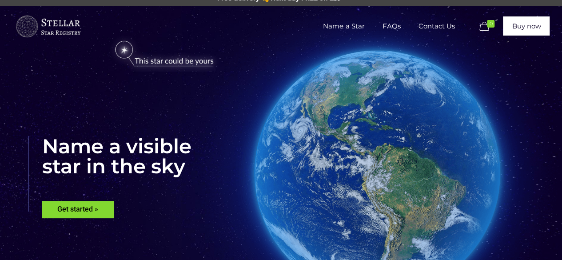 The width and height of the screenshot is (562, 260). Describe the element at coordinates (391, 26) in the screenshot. I see `a: FAQs` at that location.